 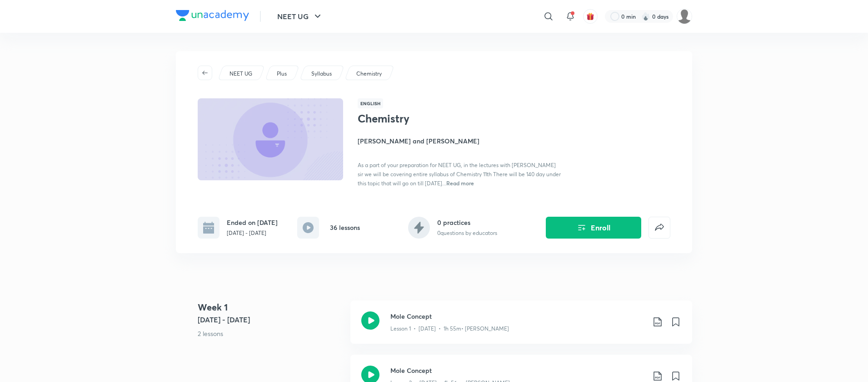 I want to click on button: NEET UG, so click(x=300, y=16).